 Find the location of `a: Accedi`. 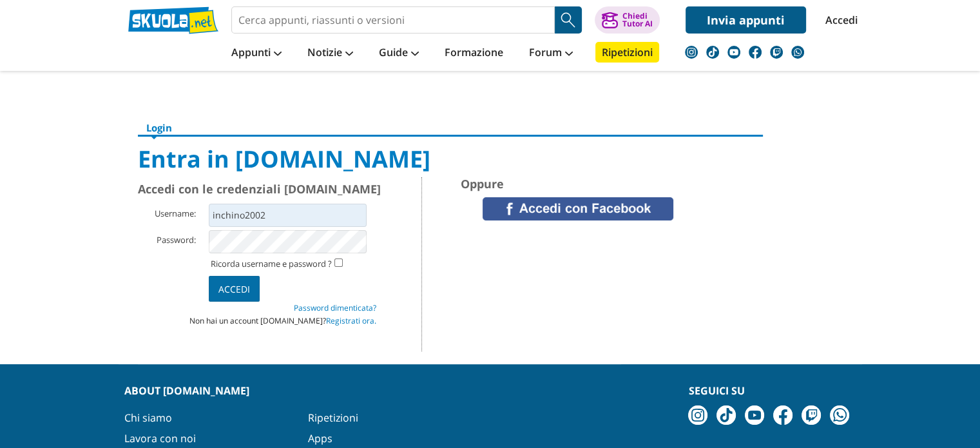

a: Accedi is located at coordinates (839, 20).